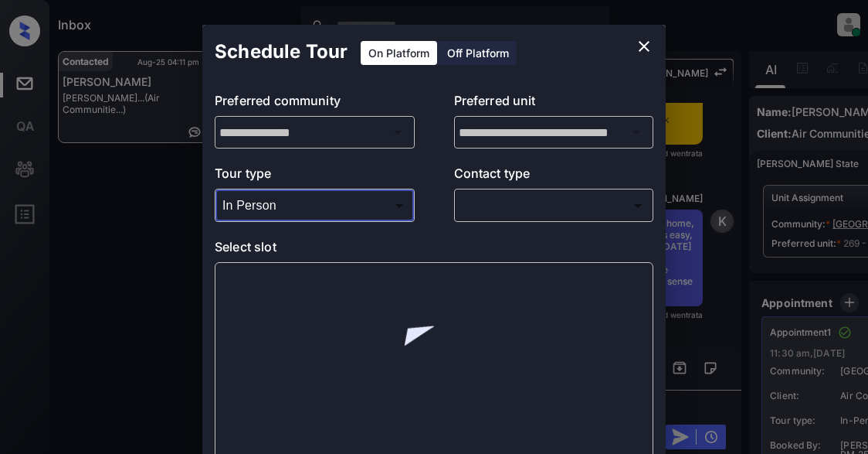 This screenshot has height=454, width=868. Describe the element at coordinates (315, 177) in the screenshot. I see `p: Tour type` at that location.